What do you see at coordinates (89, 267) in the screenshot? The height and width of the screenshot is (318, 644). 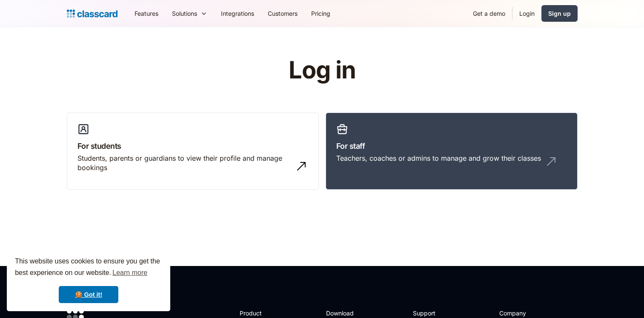 I see `span: This website uses cookies to ensure you get the best experience on our website.` at bounding box center [89, 267].